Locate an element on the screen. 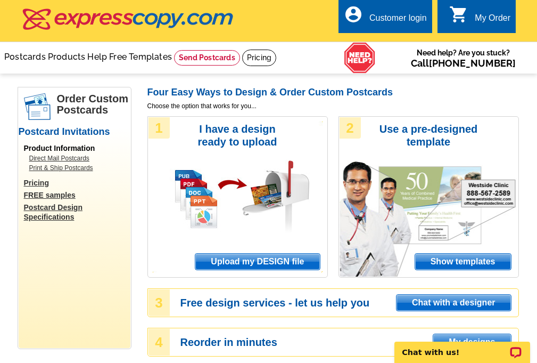  a: Direct Mail Postcards is located at coordinates (77, 158).